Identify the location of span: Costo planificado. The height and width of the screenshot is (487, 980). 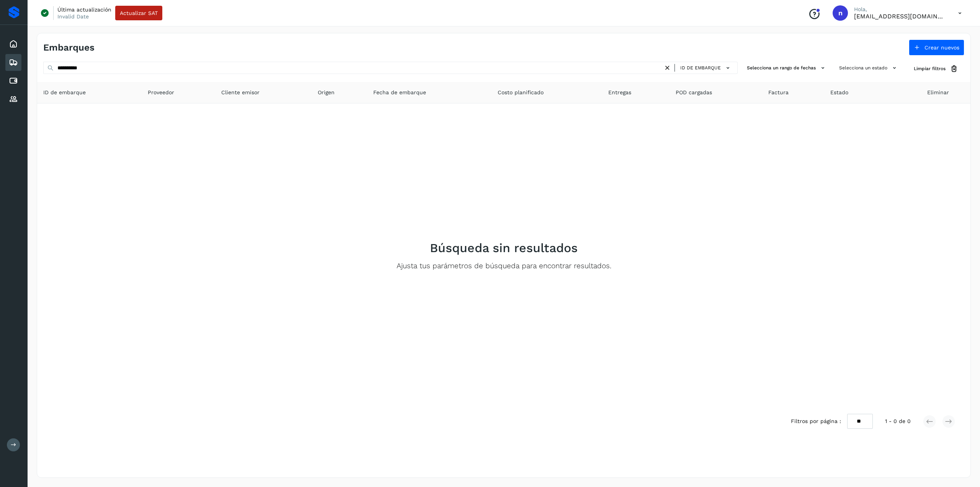
(520, 92).